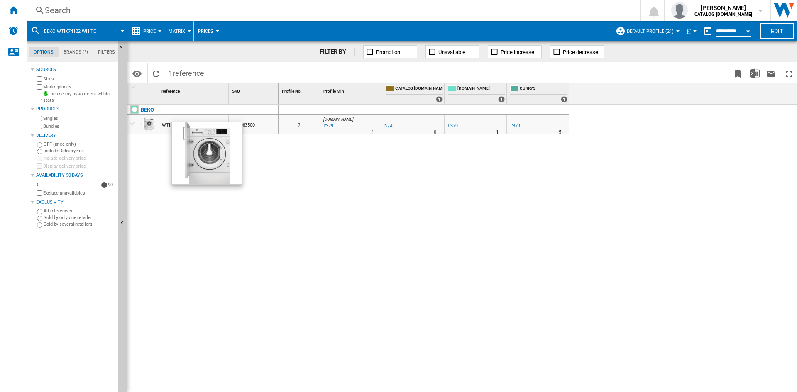 The image size is (797, 392). What do you see at coordinates (177, 31) in the screenshot?
I see `span: Matrix` at bounding box center [177, 31].